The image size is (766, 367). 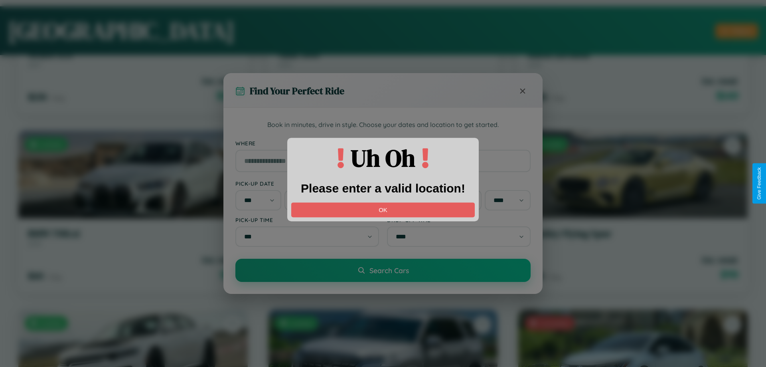 What do you see at coordinates (383, 143) in the screenshot?
I see `label: Where` at bounding box center [383, 143].